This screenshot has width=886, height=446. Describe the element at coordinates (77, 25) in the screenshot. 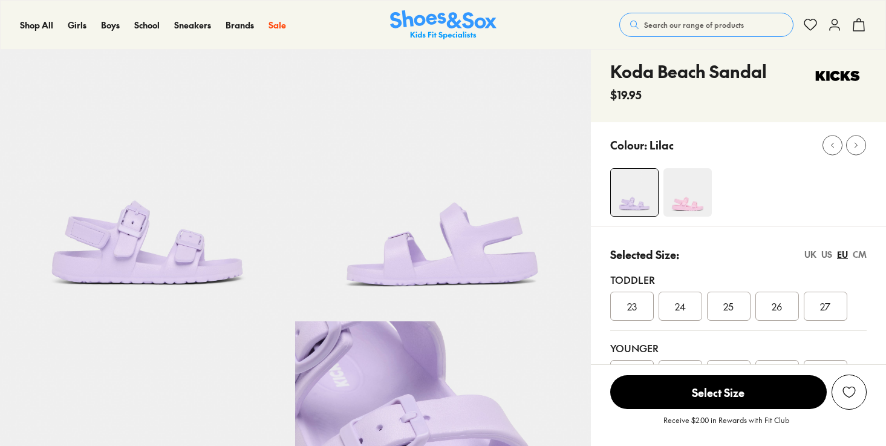

I see `span: Girls` at that location.